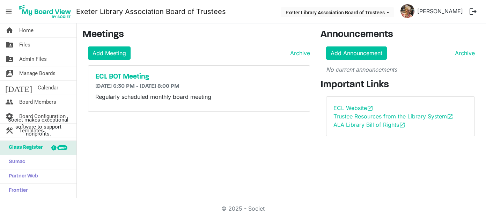  Describe the element at coordinates (9, 102) in the screenshot. I see `span: people` at that location.